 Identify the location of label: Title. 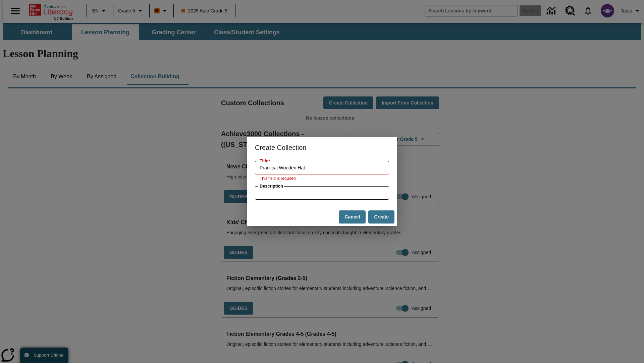
(265, 161).